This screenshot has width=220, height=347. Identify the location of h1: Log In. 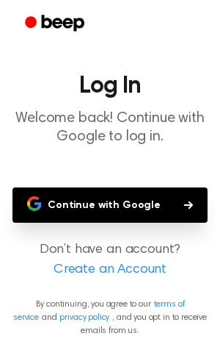
(110, 86).